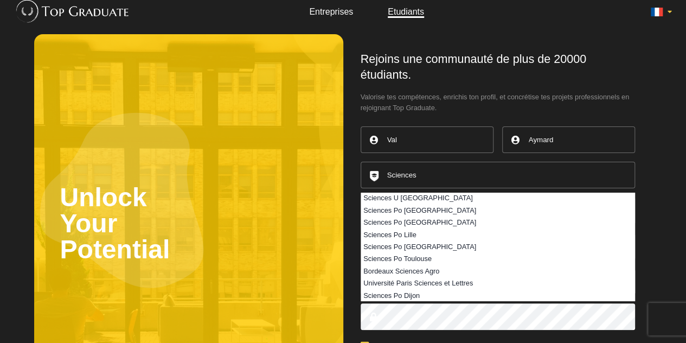  What do you see at coordinates (406, 11) in the screenshot?
I see `a: Etudiants` at bounding box center [406, 11].